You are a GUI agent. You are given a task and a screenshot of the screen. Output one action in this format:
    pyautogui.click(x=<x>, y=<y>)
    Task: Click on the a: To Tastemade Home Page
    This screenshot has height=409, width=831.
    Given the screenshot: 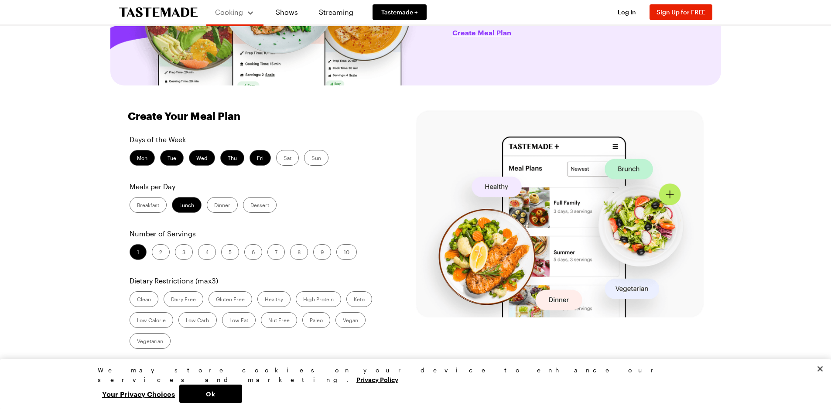 What is the action you would take?
    pyautogui.click(x=158, y=12)
    